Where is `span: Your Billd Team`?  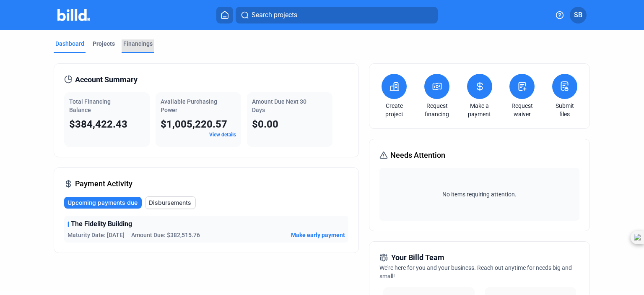 span: Your Billd Team is located at coordinates (418, 258).